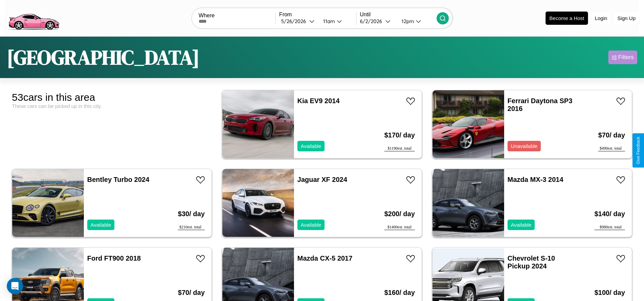  What do you see at coordinates (611, 149) in the screenshot?
I see `div: $ 490 est. total` at bounding box center [611, 149].